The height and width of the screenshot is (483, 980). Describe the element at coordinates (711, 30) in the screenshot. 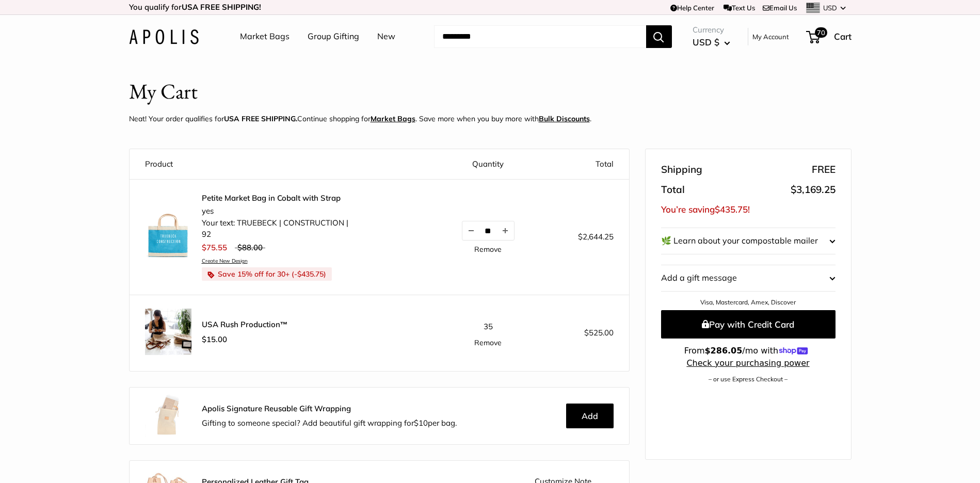

I see `span: Currency` at that location.